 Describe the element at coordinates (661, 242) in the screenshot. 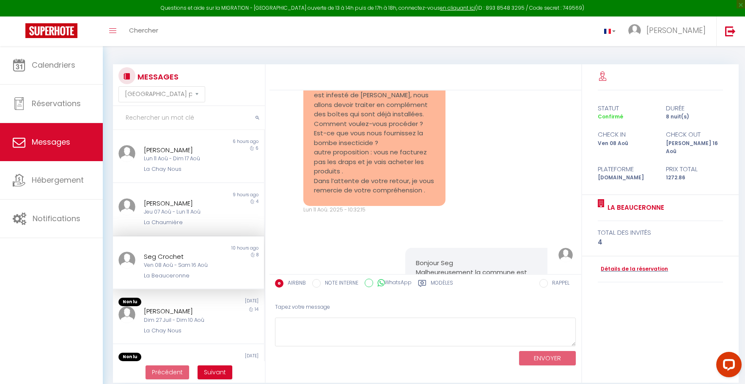

I see `div: 4` at that location.